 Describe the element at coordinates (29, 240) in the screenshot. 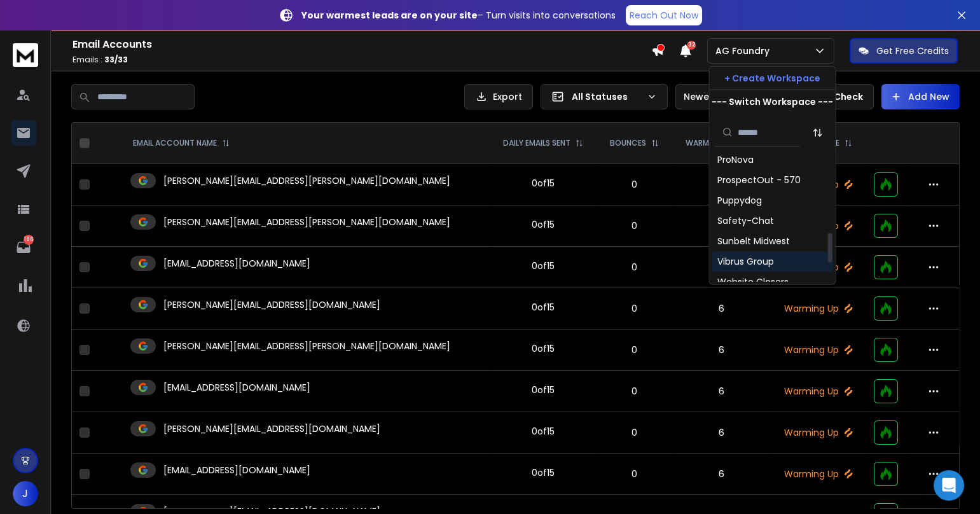

I see `p: 186` at that location.